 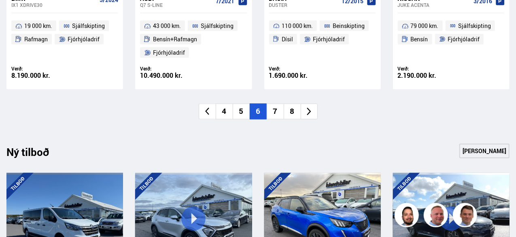 What do you see at coordinates (288, 39) in the screenshot?
I see `span: Dísil` at bounding box center [288, 39].